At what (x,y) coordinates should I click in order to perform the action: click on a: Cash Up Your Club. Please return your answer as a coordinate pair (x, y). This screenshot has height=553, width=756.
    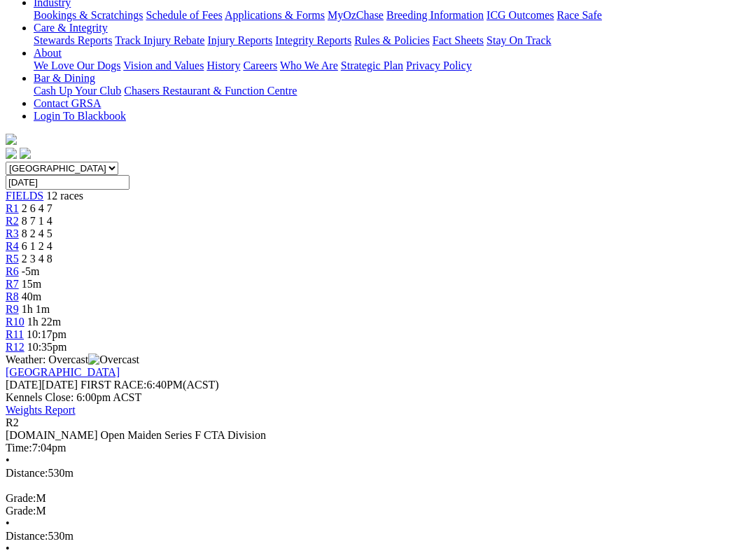
    Looking at the image, I should click on (77, 90).